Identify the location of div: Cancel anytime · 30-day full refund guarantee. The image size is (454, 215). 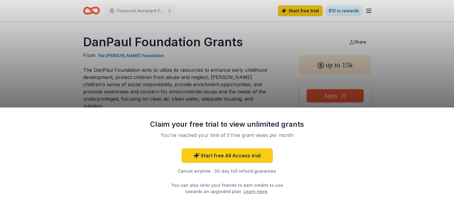
(227, 171).